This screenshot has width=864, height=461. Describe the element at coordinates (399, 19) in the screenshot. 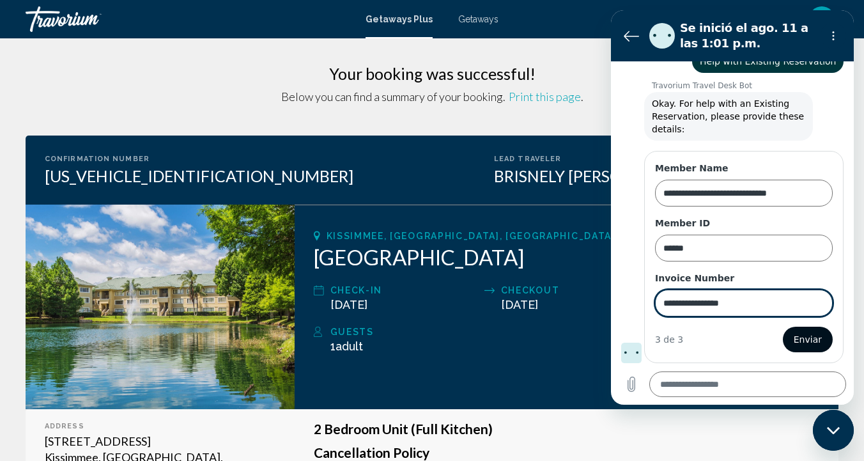

I see `span: Getaways Plus` at that location.